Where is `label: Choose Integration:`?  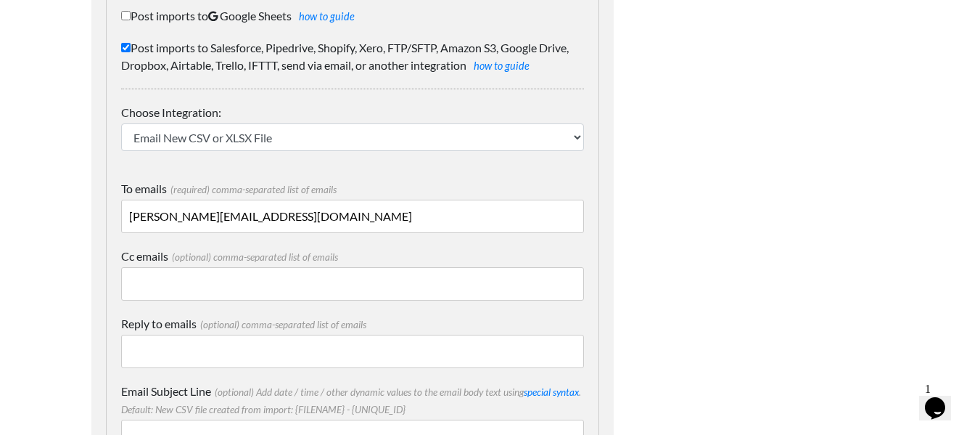 label: Choose Integration: is located at coordinates (352, 113).